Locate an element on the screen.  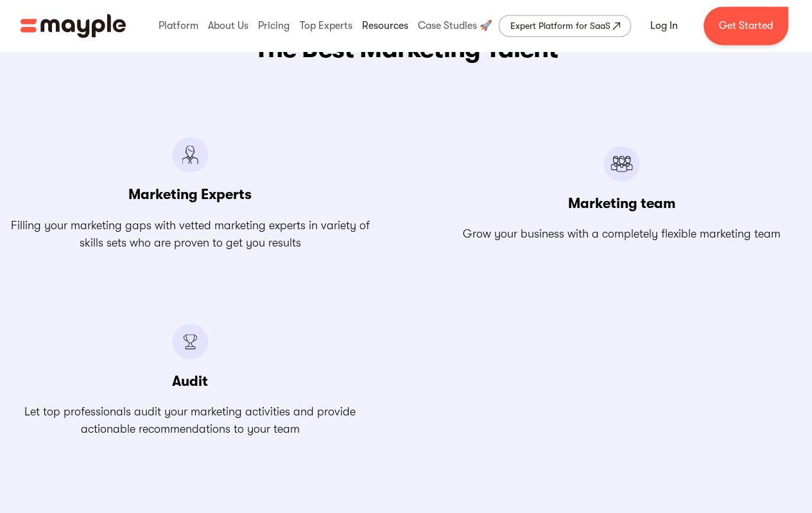
a: Log In is located at coordinates (664, 26).